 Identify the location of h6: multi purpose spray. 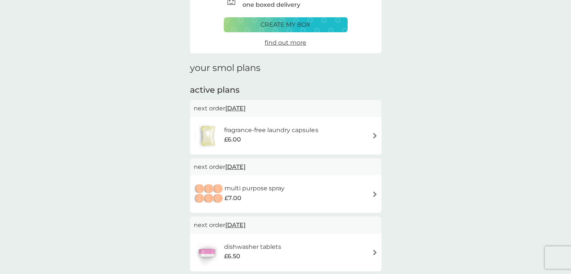
(254, 188).